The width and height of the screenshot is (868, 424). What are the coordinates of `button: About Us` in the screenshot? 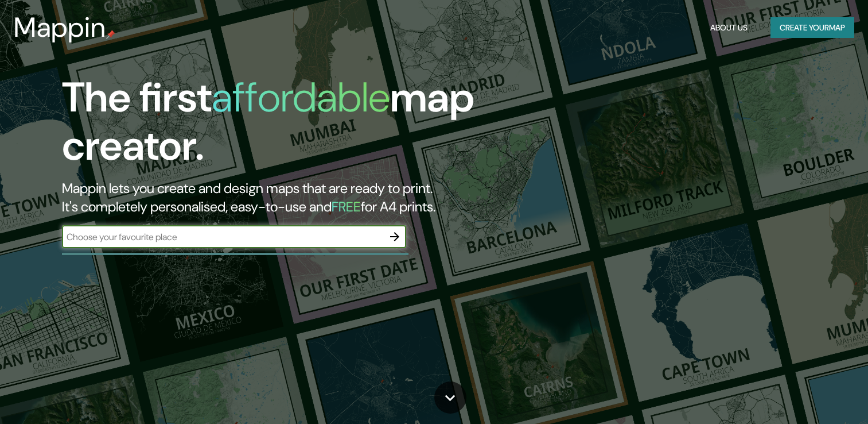 It's located at (728, 27).